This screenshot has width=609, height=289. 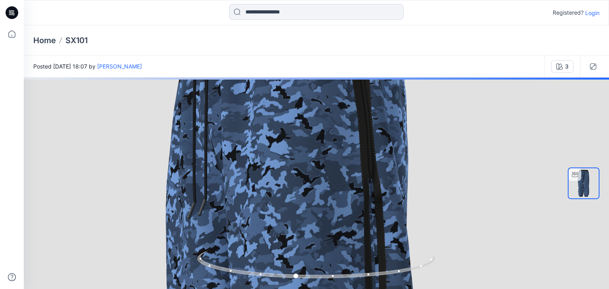 What do you see at coordinates (562, 67) in the screenshot?
I see `button: 3` at bounding box center [562, 67].